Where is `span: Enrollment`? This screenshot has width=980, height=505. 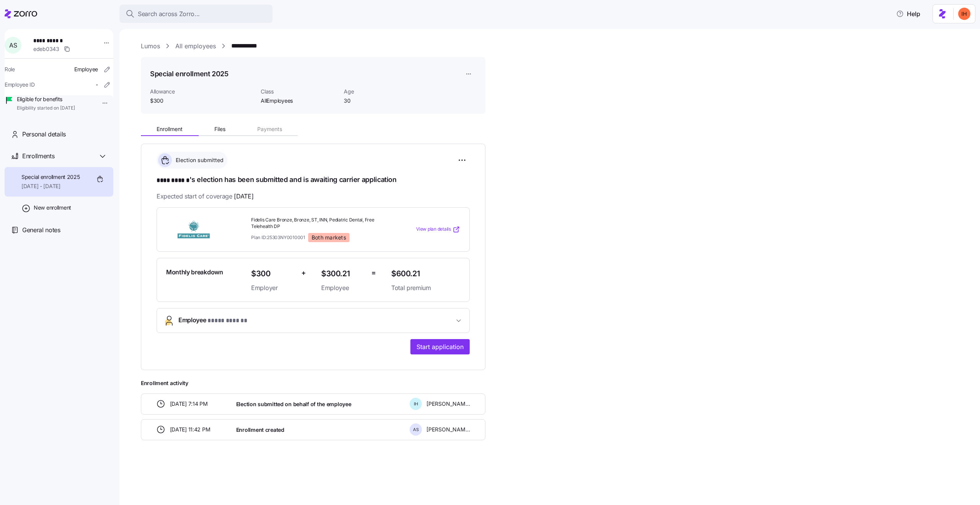 span: Enrollment is located at coordinates (169, 129).